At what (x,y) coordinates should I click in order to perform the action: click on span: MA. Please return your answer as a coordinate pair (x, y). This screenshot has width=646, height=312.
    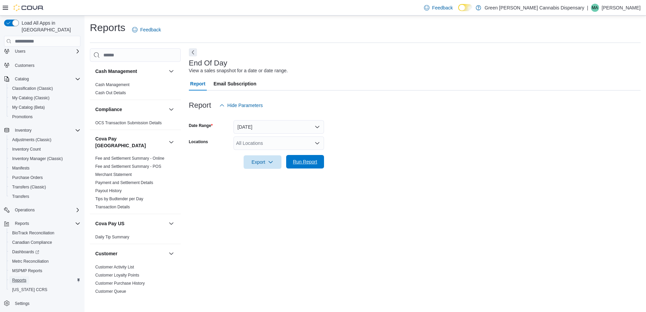
    Looking at the image, I should click on (595, 8).